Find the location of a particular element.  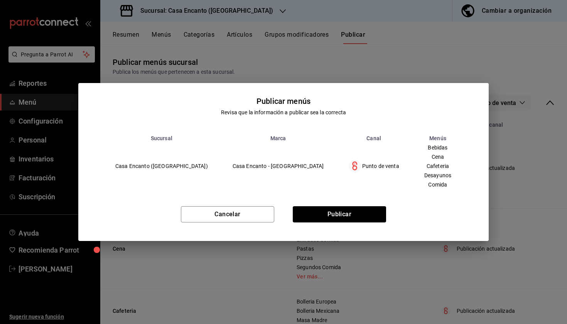

div: Revisa que la información a publicar sea la correcta is located at coordinates (284, 112).